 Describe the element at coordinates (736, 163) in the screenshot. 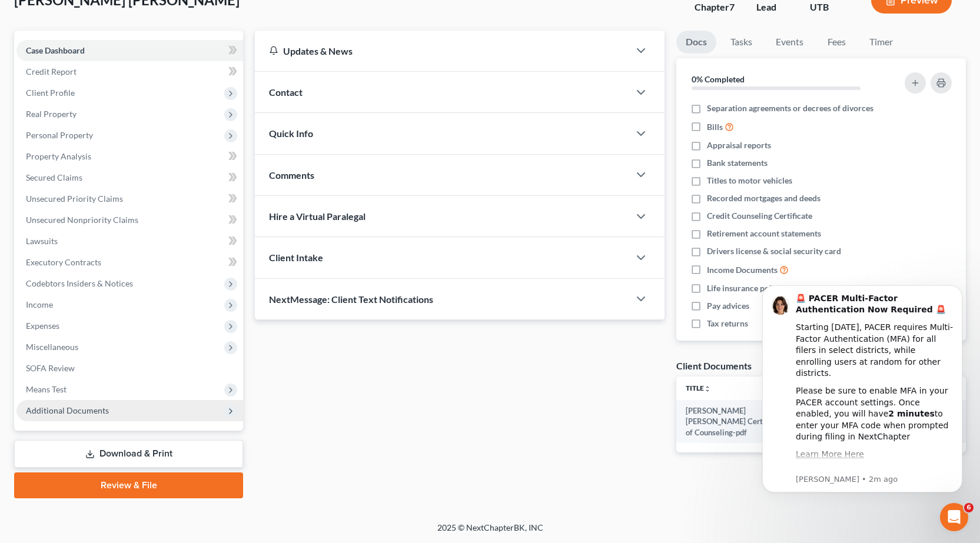

I see `span: Bank statements` at that location.